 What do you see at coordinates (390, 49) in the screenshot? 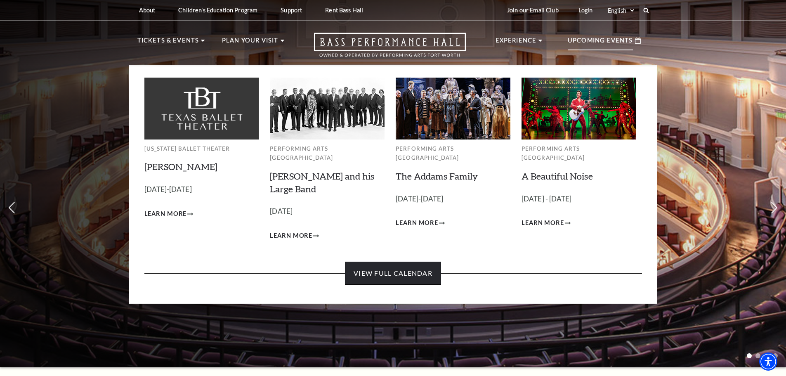
I see `a: Open this option` at bounding box center [390, 49].